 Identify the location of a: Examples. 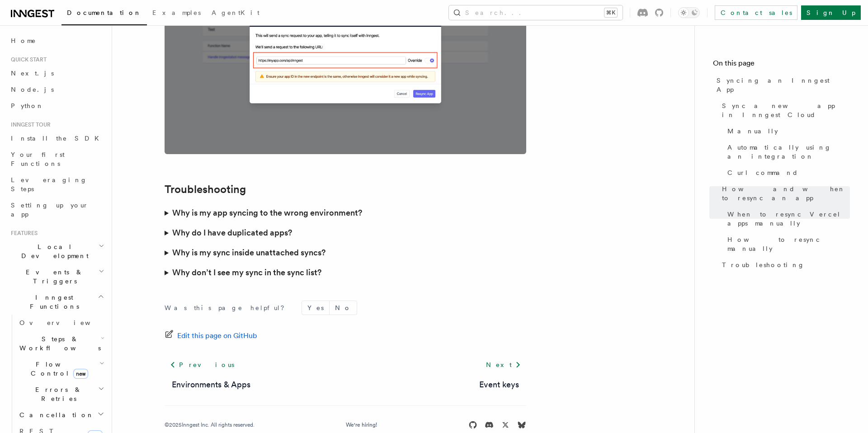
(176, 14).